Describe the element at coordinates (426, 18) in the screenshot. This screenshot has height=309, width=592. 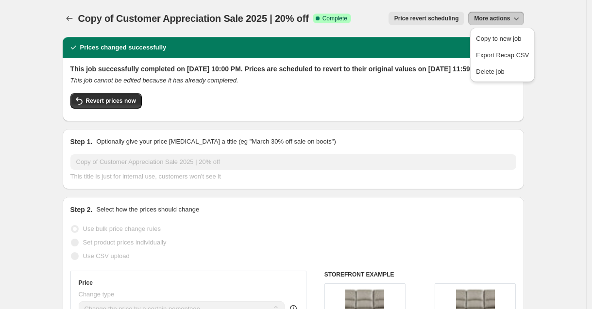
I see `span: Price revert scheduling` at that location.